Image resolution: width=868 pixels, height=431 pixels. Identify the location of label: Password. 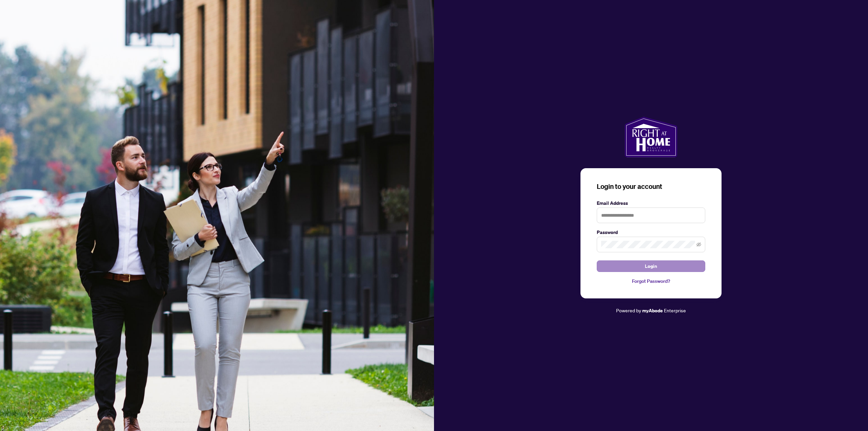
(651, 232).